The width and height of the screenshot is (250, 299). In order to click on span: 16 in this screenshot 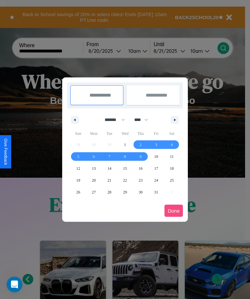, I will do `click(141, 168)`.